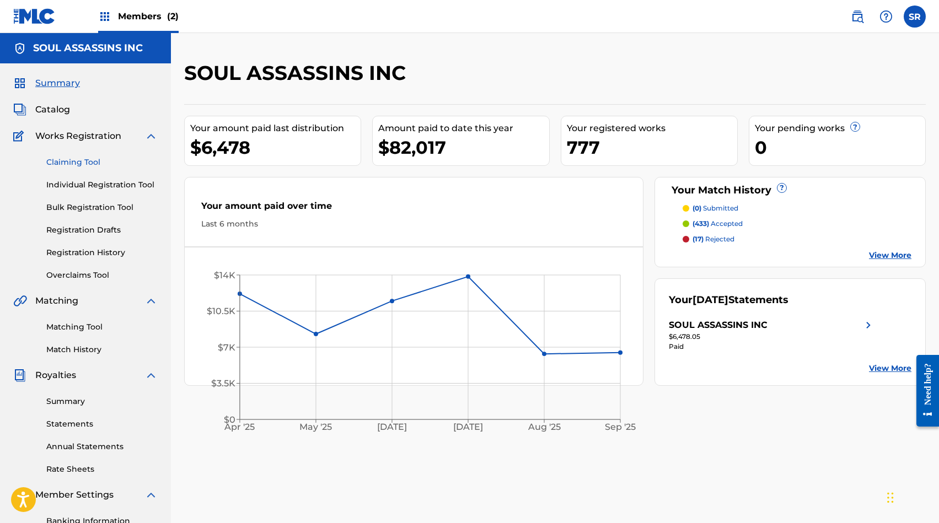 Image resolution: width=939 pixels, height=523 pixels. I want to click on h5: SOUL ASSASSINS INC, so click(88, 48).